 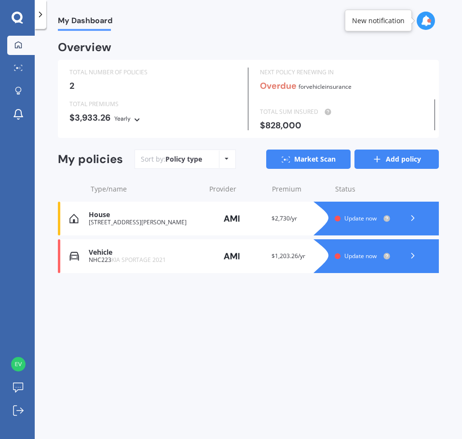 What do you see at coordinates (237, 189) in the screenshot?
I see `div: Provider` at bounding box center [237, 189].